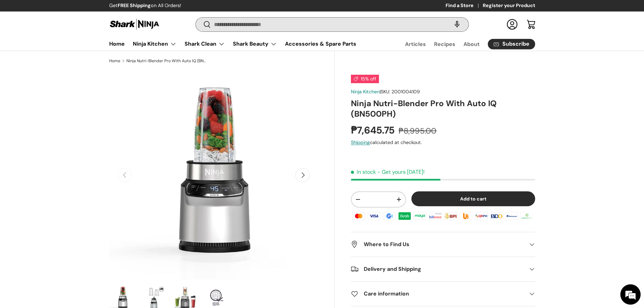 The width and height of the screenshot is (644, 308). I want to click on img: metrobank, so click(511, 216).